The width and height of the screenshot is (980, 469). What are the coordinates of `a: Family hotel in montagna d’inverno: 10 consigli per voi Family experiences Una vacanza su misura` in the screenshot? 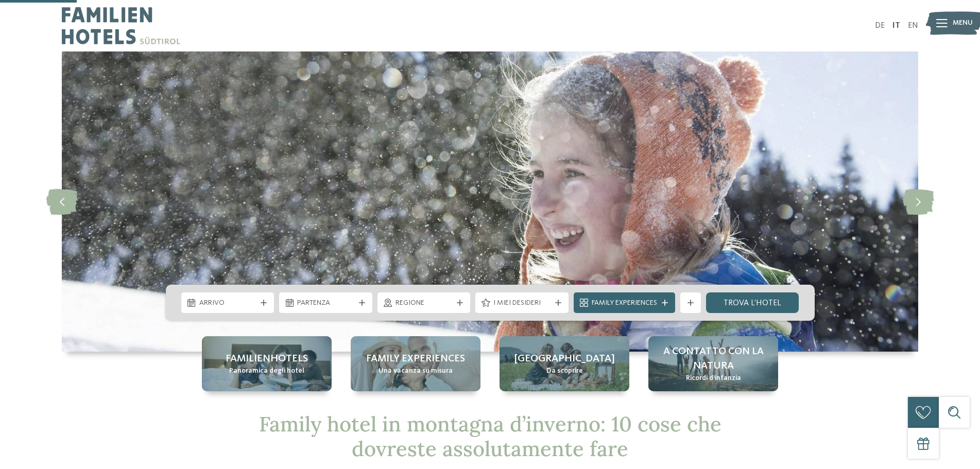 It's located at (416, 364).